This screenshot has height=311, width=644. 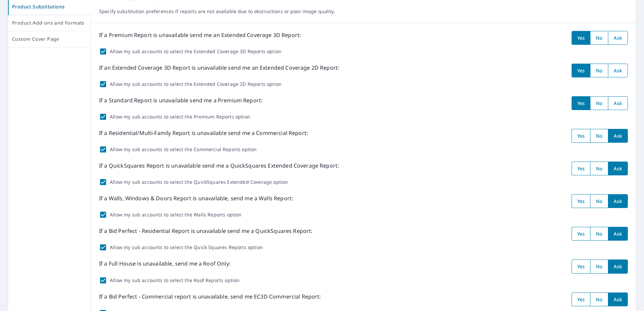 What do you see at coordinates (49, 23) in the screenshot?
I see `span: Product Add-ons and Formats` at bounding box center [49, 23].